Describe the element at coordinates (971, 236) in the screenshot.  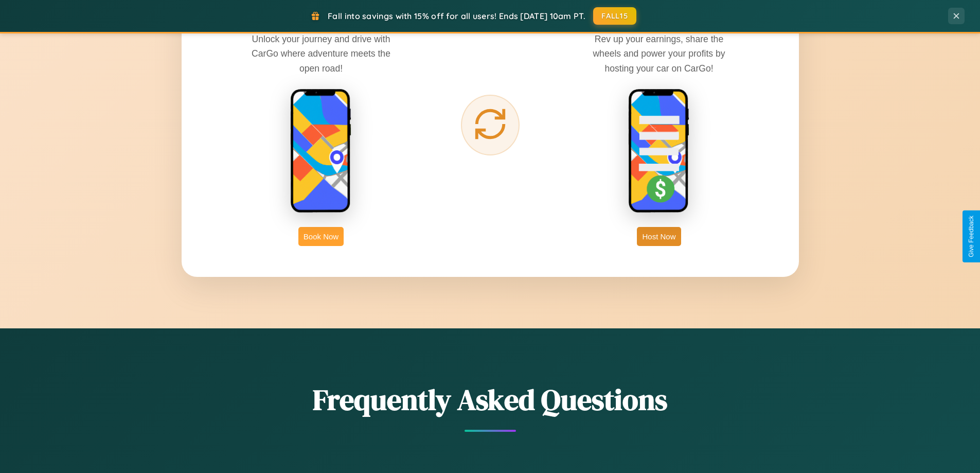
I see `div: Give Feedback` at that location.